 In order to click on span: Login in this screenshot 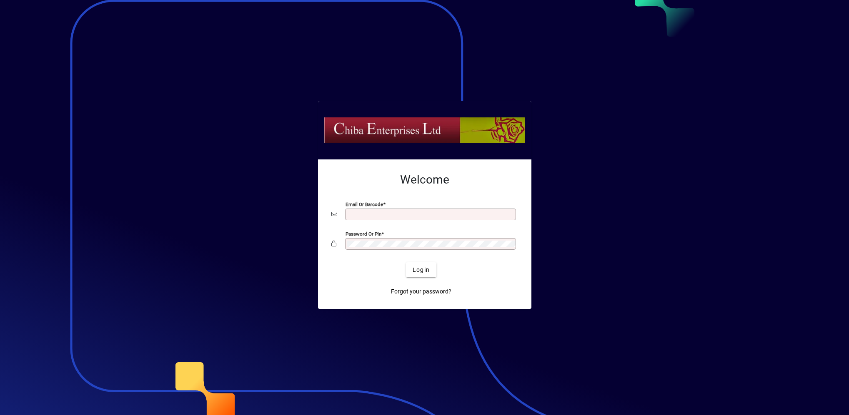, I will do `click(421, 270)`.